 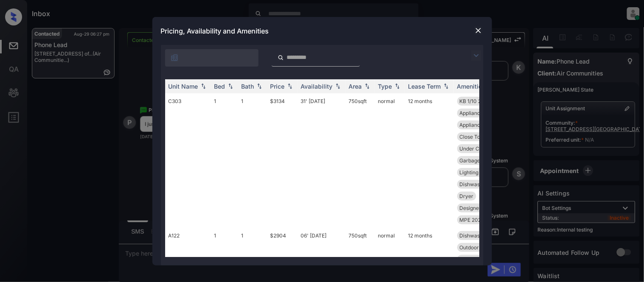 I want to click on span: Garbage disposa..., so click(x=482, y=160).